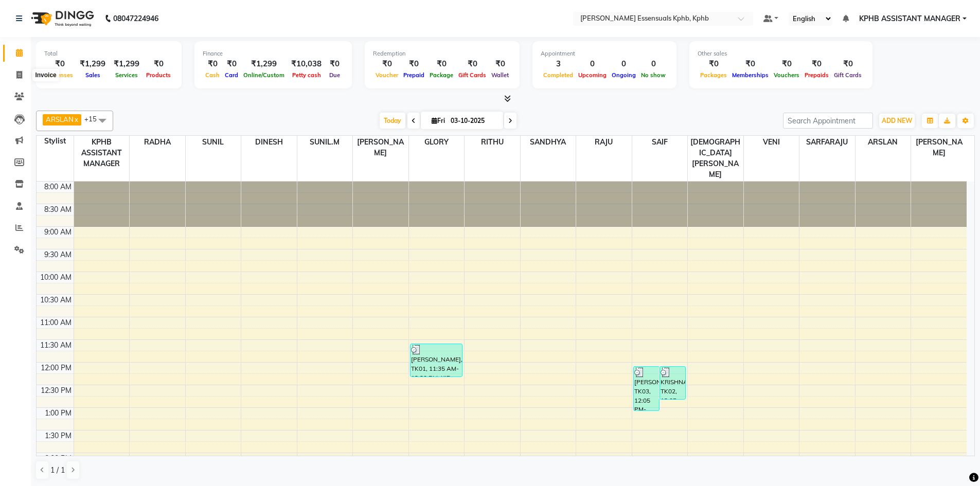  I want to click on b: 08047224946, so click(136, 18).